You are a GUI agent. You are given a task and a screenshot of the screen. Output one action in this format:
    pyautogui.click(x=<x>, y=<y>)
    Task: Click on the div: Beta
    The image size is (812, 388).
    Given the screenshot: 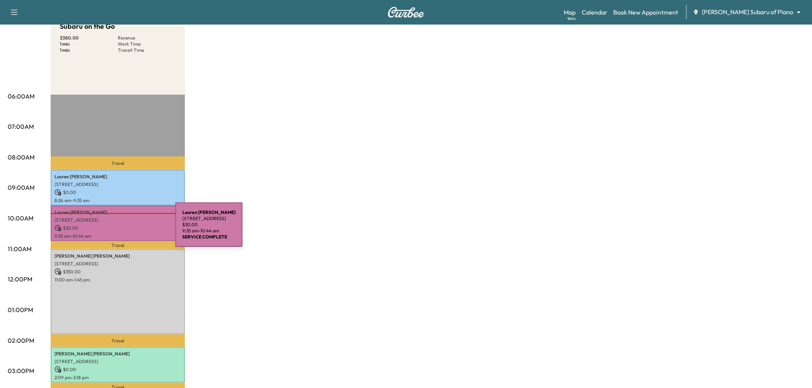 What is the action you would take?
    pyautogui.click(x=571, y=18)
    